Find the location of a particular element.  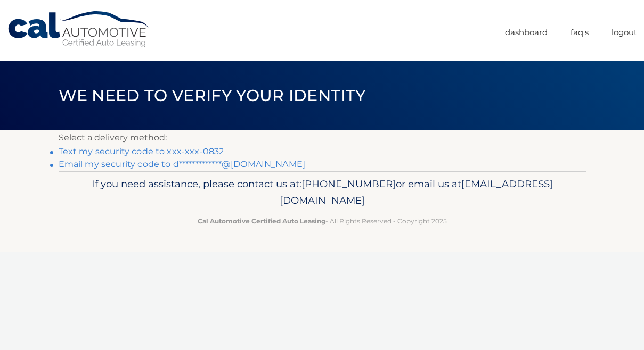

p: Select a delivery method: is located at coordinates (322, 138).